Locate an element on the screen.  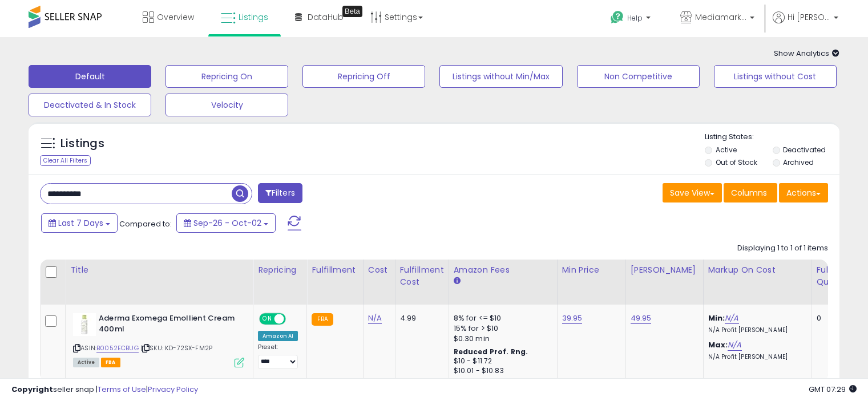
div: Title is located at coordinates (159, 270).